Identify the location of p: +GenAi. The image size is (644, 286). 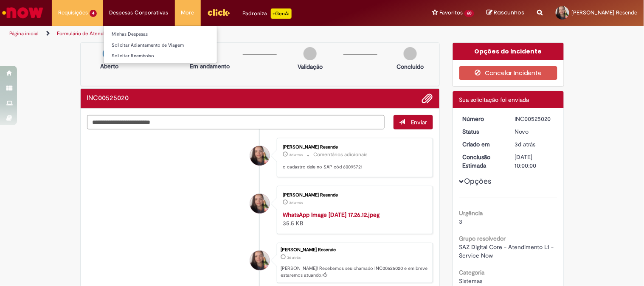
(281, 13).